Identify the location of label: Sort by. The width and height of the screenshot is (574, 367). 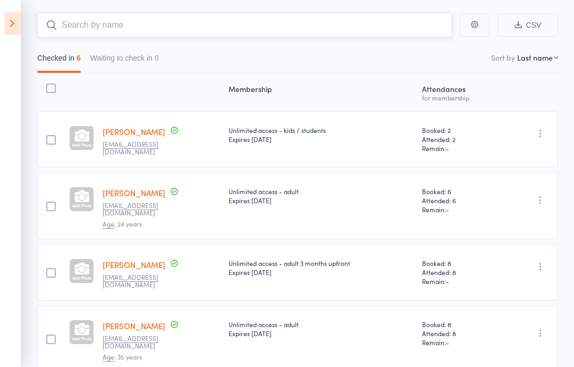
(503, 57).